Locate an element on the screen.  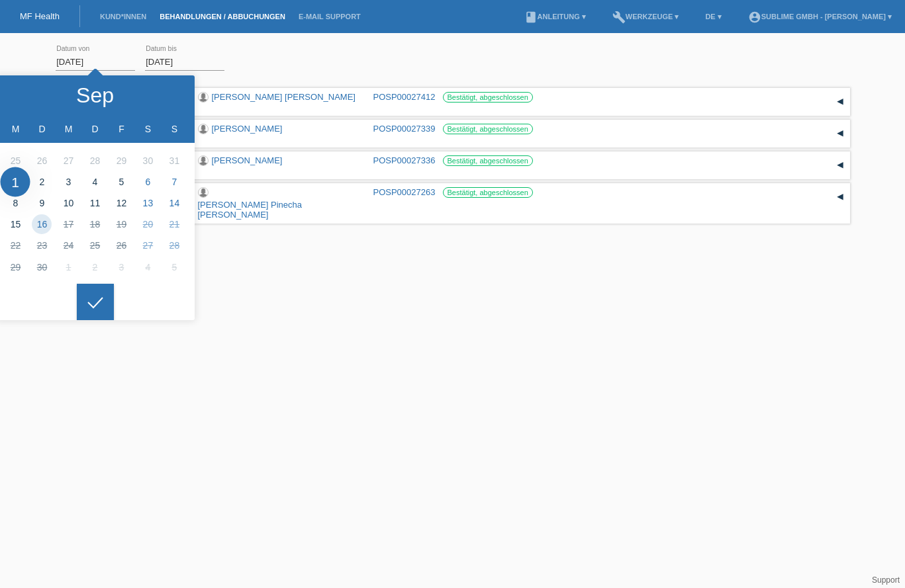
a: MF Health is located at coordinates (40, 16).